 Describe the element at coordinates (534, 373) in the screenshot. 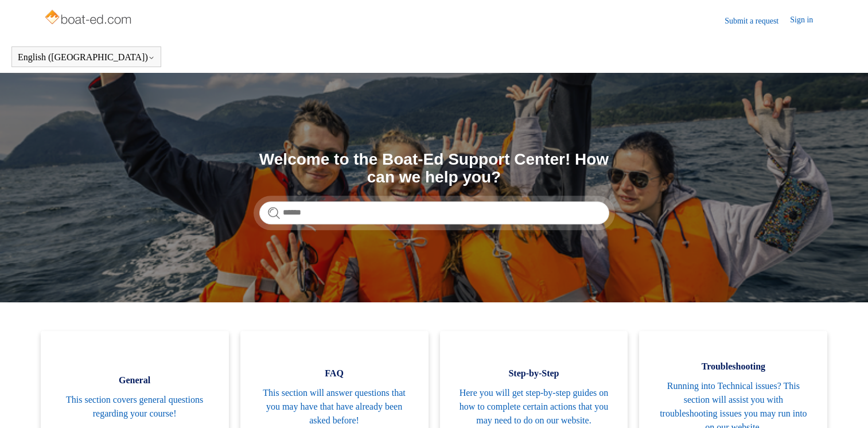

I see `span: Step-by-Step` at that location.